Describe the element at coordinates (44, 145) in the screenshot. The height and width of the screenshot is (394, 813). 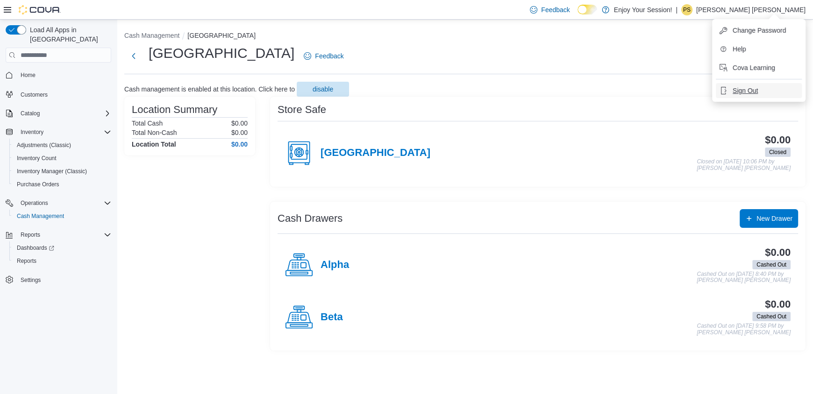
I see `a: Adjustments (Classic)` at that location.